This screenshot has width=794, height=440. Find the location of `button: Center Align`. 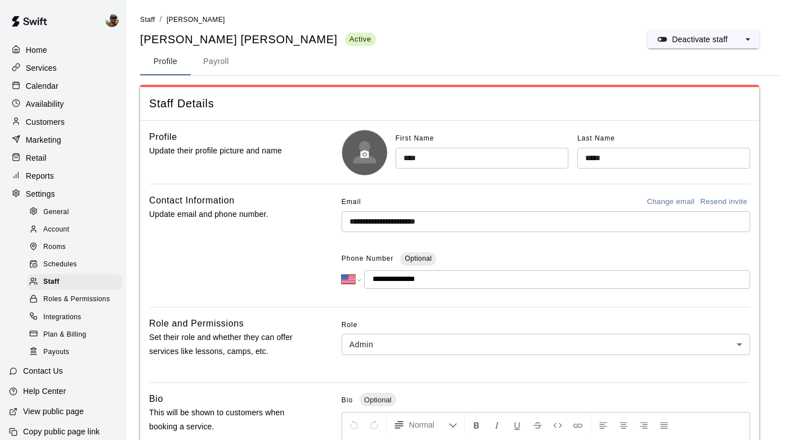

button: Center Align is located at coordinates (623, 425).